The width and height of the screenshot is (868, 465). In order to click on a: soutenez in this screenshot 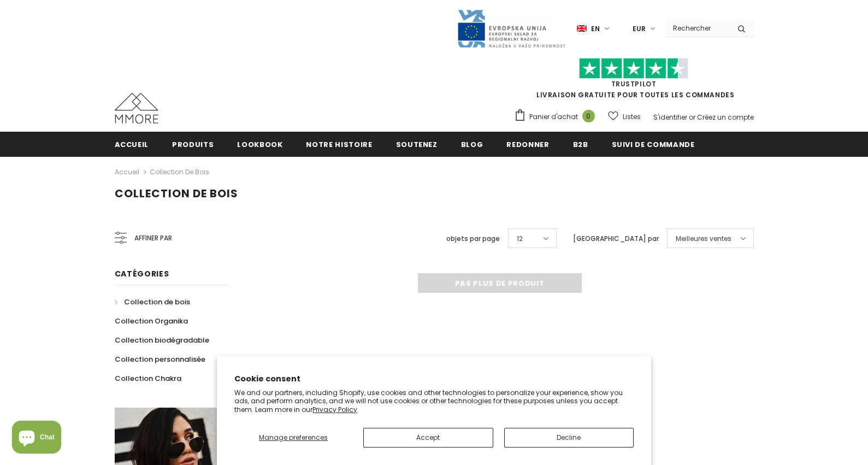, I will do `click(416, 144)`.